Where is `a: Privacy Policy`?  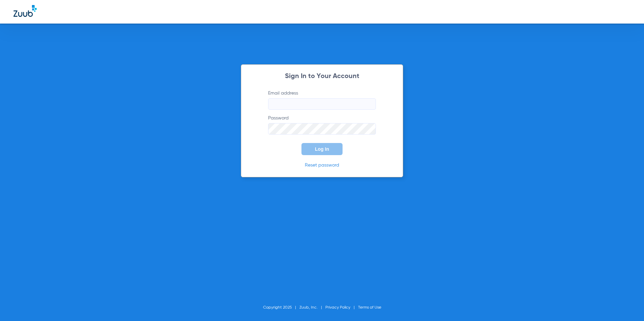
a: Privacy Policy is located at coordinates (338, 307).